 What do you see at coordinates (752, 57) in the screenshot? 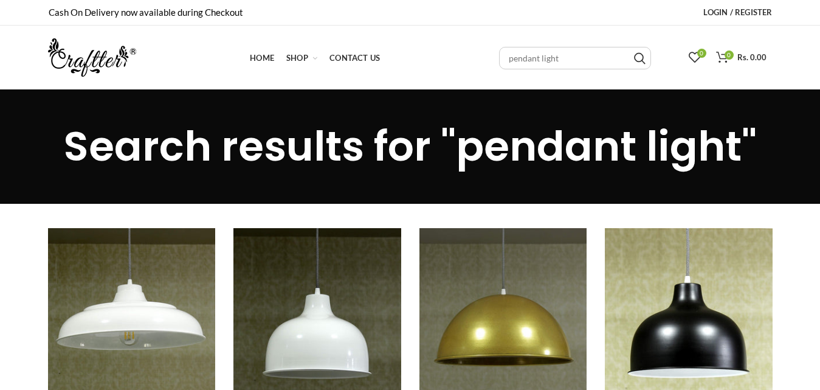
I see `span: Rs. 0.00` at bounding box center [752, 57].